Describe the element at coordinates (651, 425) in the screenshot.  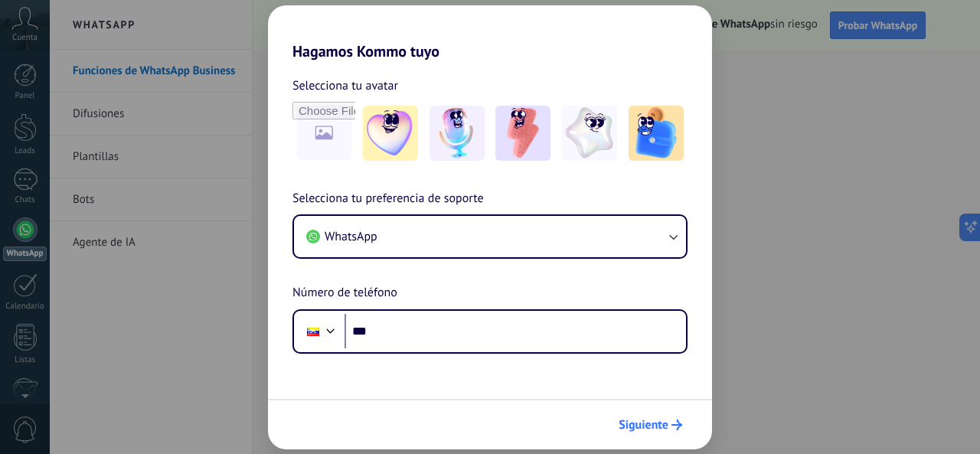
I see `button: Siguiente` at that location.